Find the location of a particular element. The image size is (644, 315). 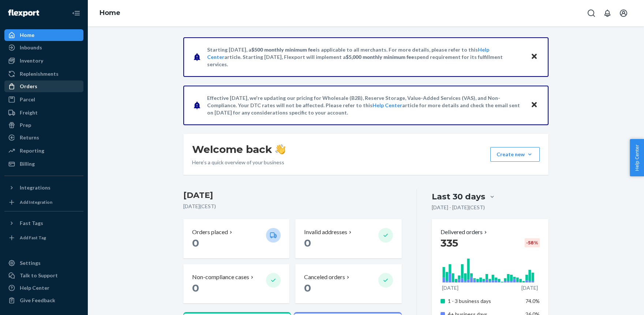

button: Open notifications is located at coordinates (608, 13).